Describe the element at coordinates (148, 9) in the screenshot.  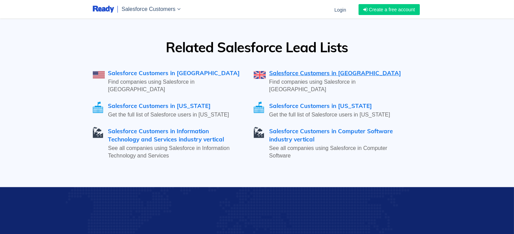
I see `span: Salesforce Customers` at that location.